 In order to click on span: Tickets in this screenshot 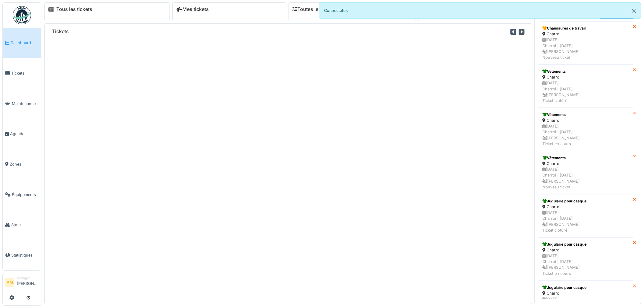, I will do `click(25, 73)`.